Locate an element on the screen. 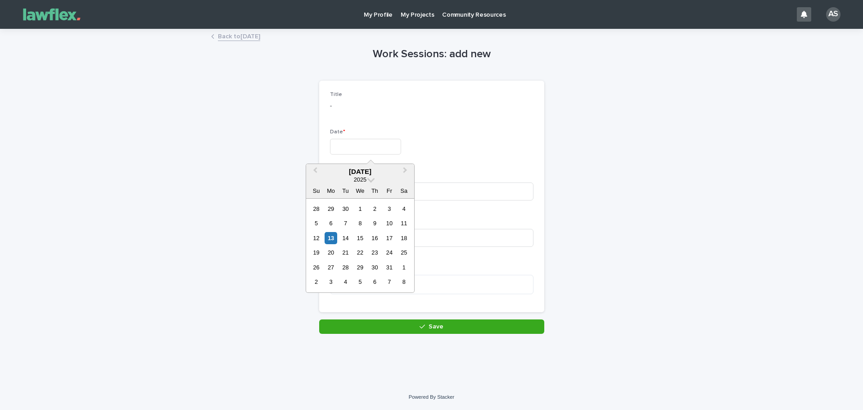 The width and height of the screenshot is (863, 410). span: 2025 is located at coordinates (360, 179).